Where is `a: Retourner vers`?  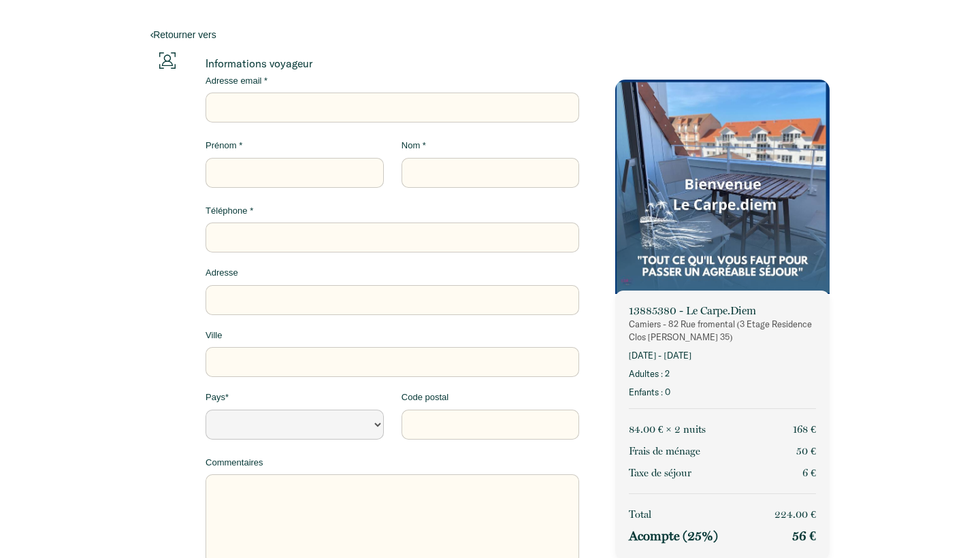
a: Retourner vers is located at coordinates (490, 34).